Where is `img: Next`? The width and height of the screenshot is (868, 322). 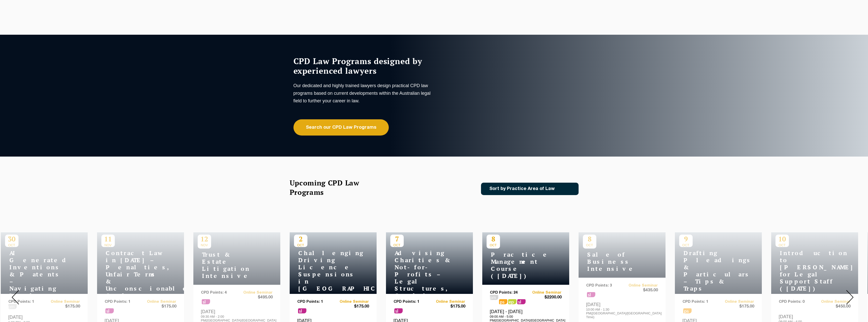 img: Next is located at coordinates (850, 297).